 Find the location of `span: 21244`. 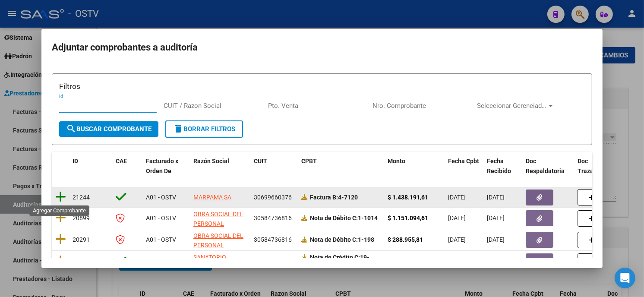

span: 21244 is located at coordinates (81, 197).